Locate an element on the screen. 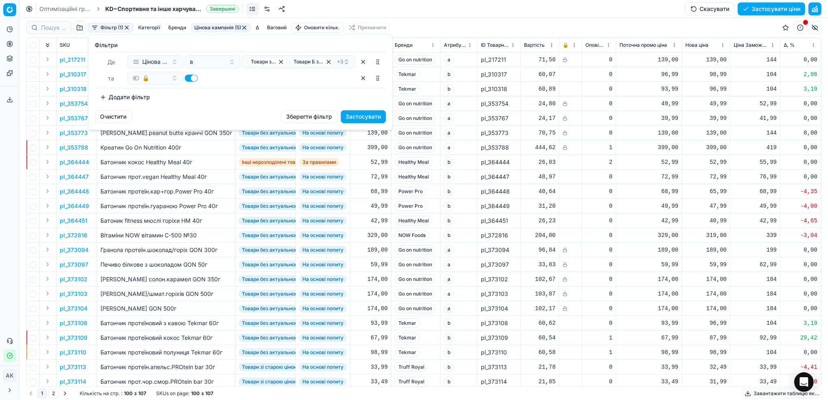 This screenshot has width=828, height=400. span: в is located at coordinates (192, 62).